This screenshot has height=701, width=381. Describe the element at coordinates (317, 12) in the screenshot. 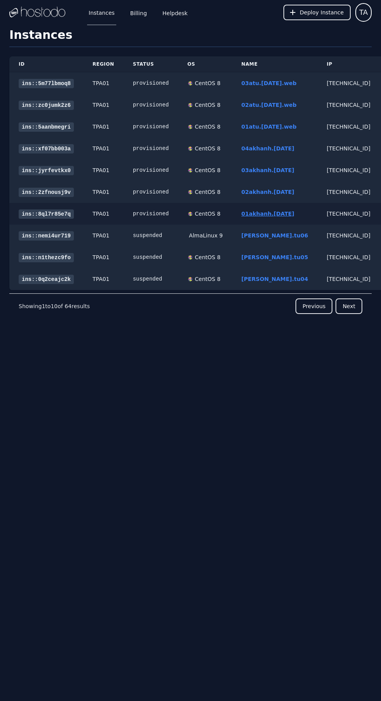

I see `button: Deploy Instance` at that location.